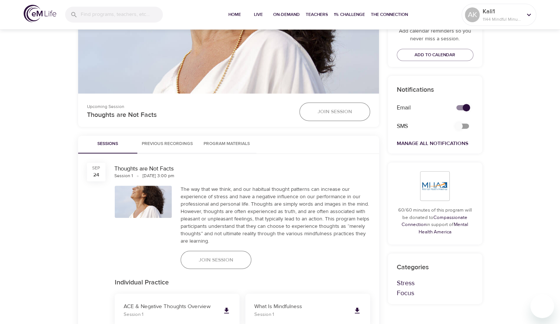 This screenshot has width=560, height=324. I want to click on p: 60/60 minutes of this program will be donated to in support of, so click(435, 221).